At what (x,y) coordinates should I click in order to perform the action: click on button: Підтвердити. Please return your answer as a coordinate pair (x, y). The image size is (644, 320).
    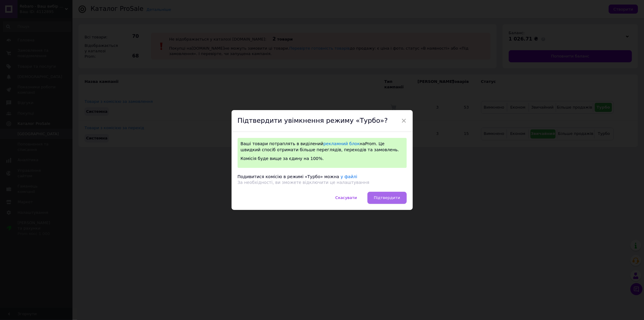
    Looking at the image, I should click on (387, 198).